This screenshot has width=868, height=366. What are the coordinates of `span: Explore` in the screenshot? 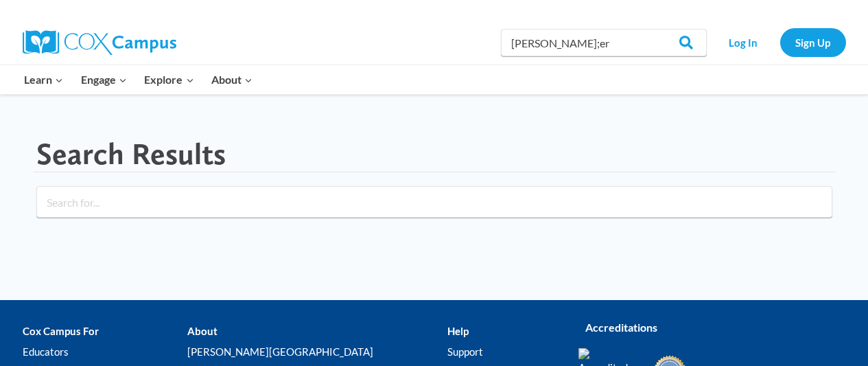 It's located at (169, 80).